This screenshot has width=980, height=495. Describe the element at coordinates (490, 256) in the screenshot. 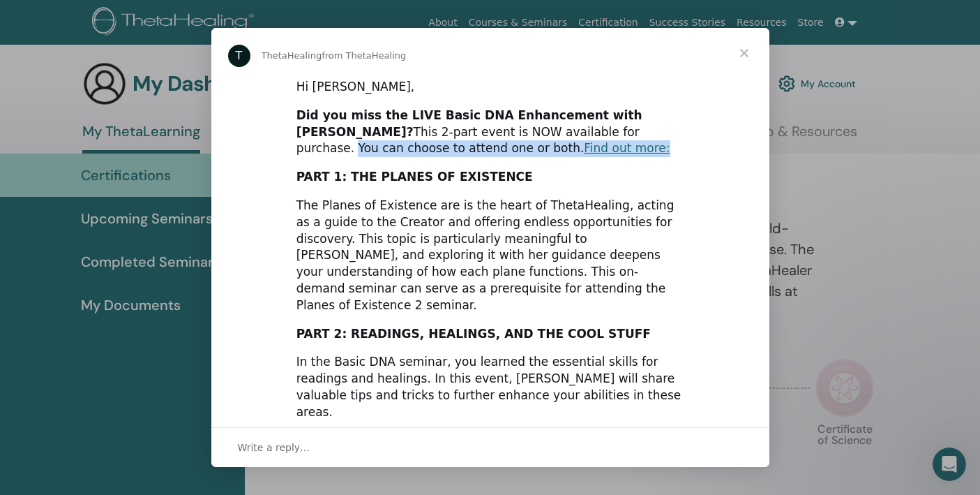

I see `div: The Planes of Existence are is the heart of ThetaHealing, acting as a guide to the Creator and of...` at that location.